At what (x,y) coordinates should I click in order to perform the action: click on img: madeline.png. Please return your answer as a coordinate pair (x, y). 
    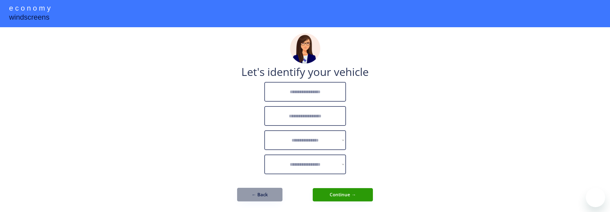
    Looking at the image, I should click on (305, 48).